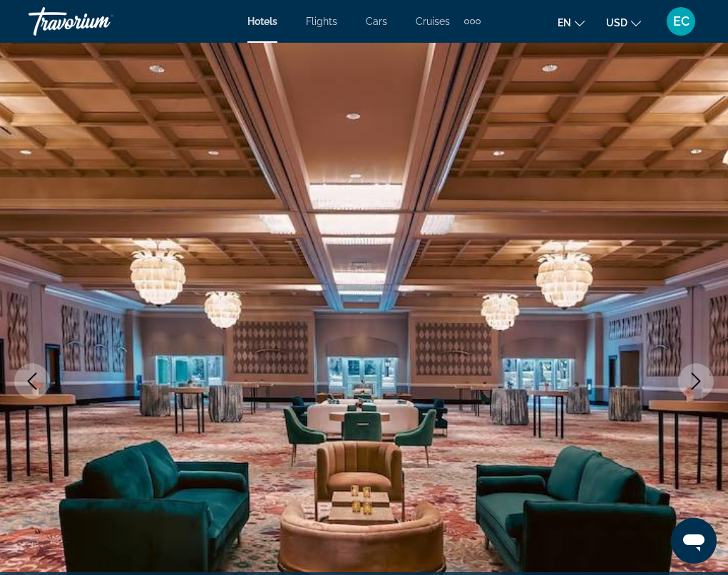 This screenshot has height=575, width=728. What do you see at coordinates (623, 22) in the screenshot?
I see `button: Change currency` at bounding box center [623, 22].